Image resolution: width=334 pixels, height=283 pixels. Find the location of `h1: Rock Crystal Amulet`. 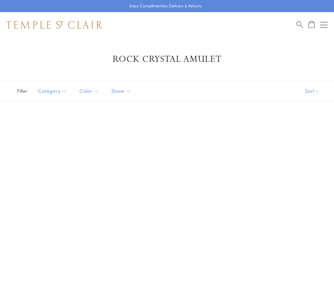

h1: Rock Crystal Amulet is located at coordinates (167, 59).